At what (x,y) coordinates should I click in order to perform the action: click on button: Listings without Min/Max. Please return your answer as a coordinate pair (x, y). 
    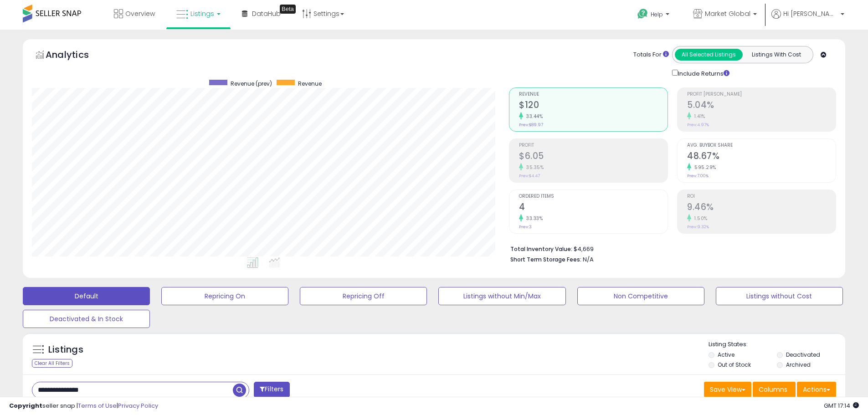
    Looking at the image, I should click on (502, 296).